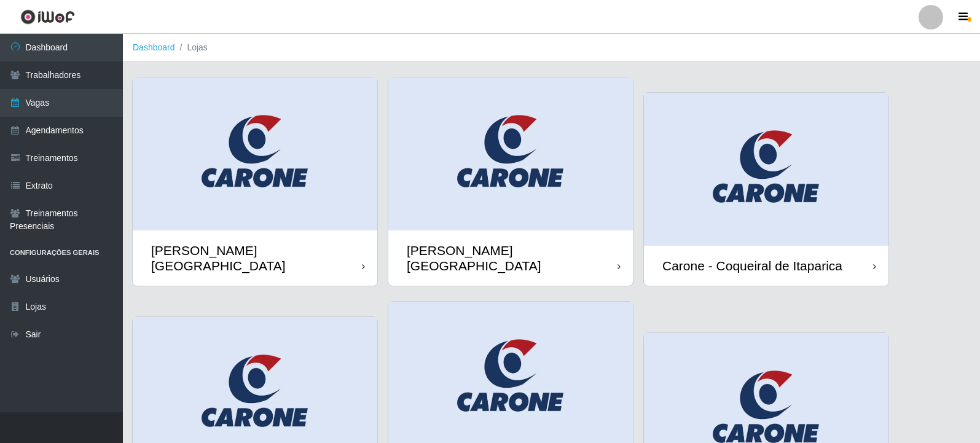 The image size is (980, 443). Describe the element at coordinates (154, 47) in the screenshot. I see `a: Dashboard` at that location.